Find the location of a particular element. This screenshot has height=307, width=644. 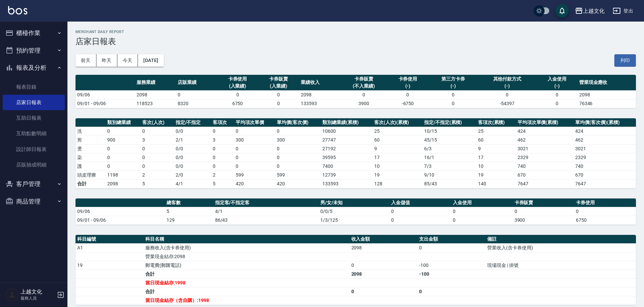

p: 服務人員 is located at coordinates (38, 298).